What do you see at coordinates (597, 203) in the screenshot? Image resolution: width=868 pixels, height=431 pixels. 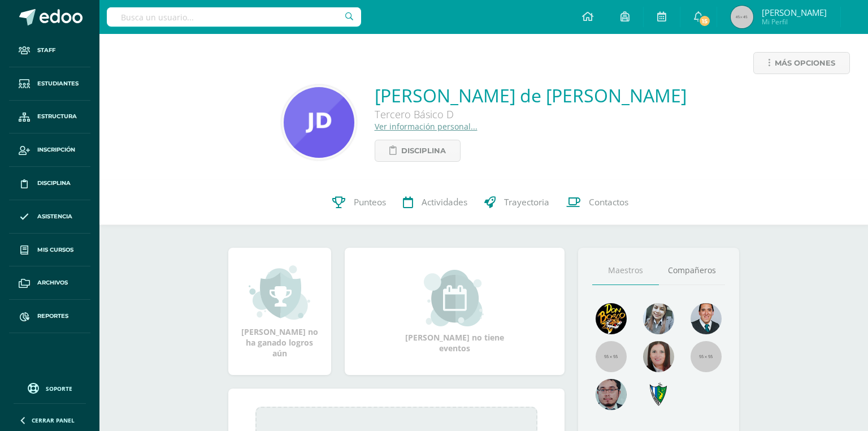 I see `a: Contactos` at bounding box center [597, 203].